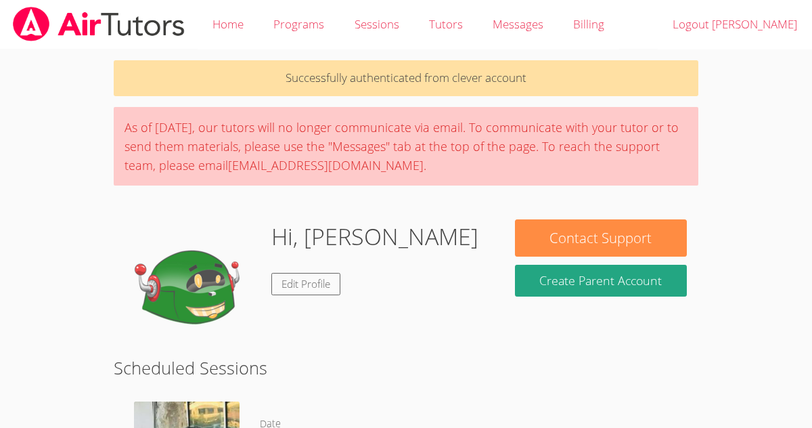 The width and height of the screenshot is (812, 428). I want to click on p: Successfully authenticated from clever account, so click(406, 78).